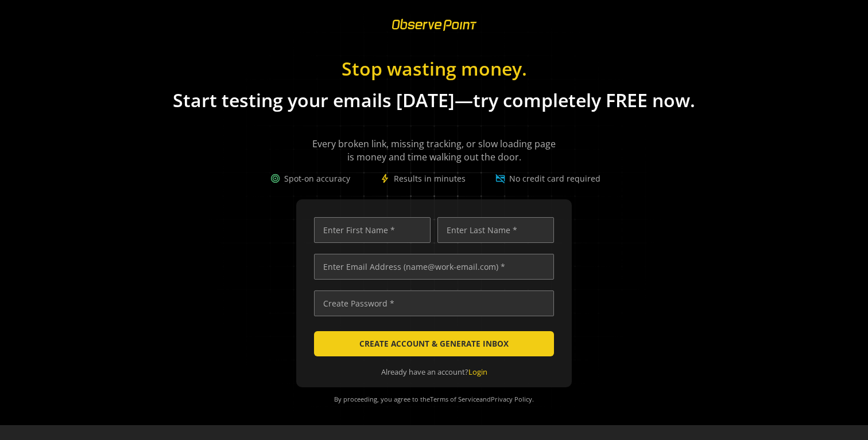 The image size is (868, 440). I want to click on a: Privacy Policy, so click(512, 399).